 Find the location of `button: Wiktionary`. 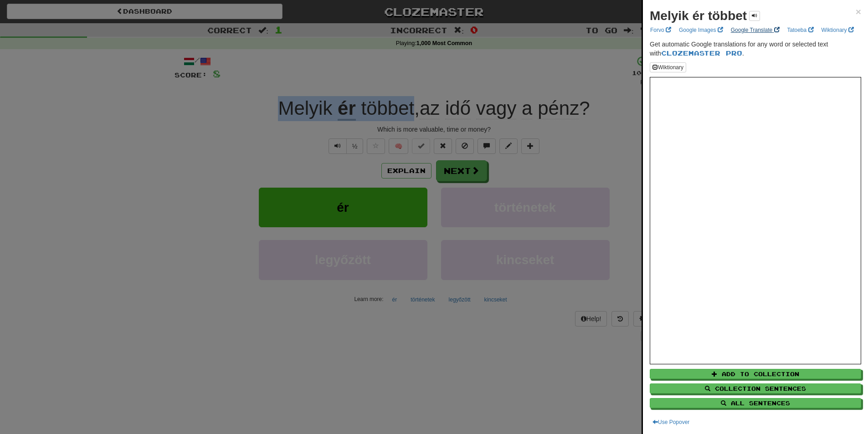

button: Wiktionary is located at coordinates (668, 67).